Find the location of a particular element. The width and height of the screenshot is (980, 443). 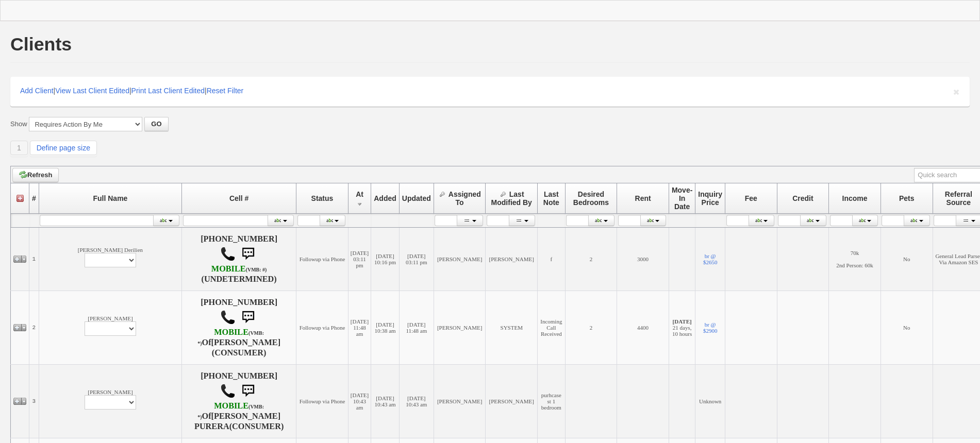

span: Desired Bedrooms is located at coordinates (591, 198).